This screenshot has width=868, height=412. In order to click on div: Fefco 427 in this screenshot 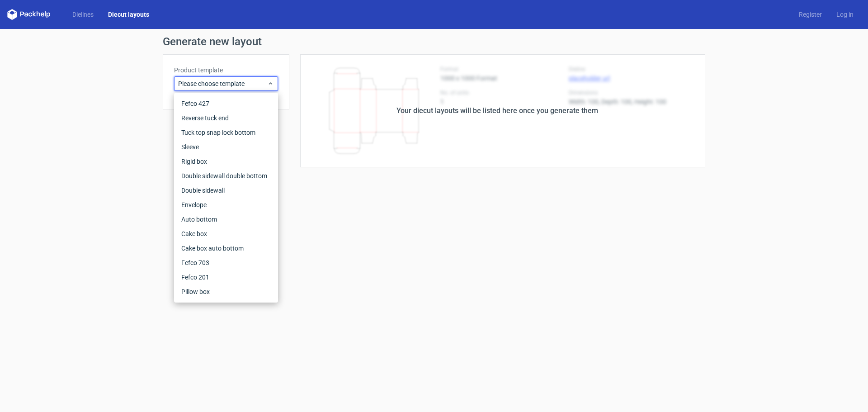, I will do `click(226, 104)`.